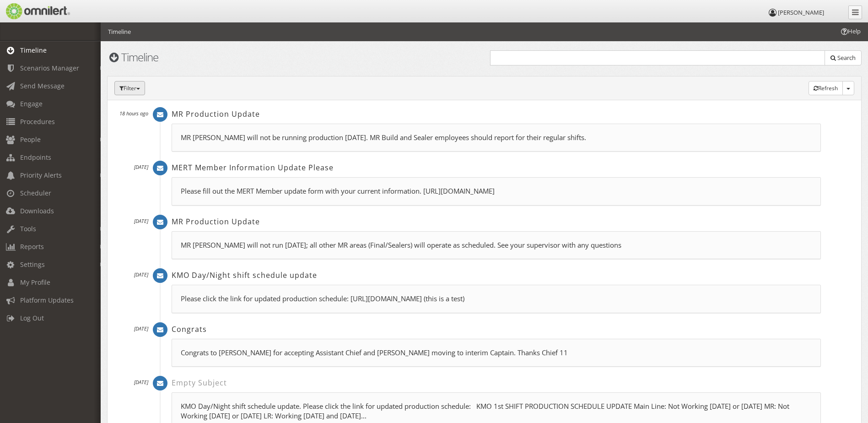  Describe the element at coordinates (496, 168) in the screenshot. I see `h2: MERT Member Information Update Please` at that location.